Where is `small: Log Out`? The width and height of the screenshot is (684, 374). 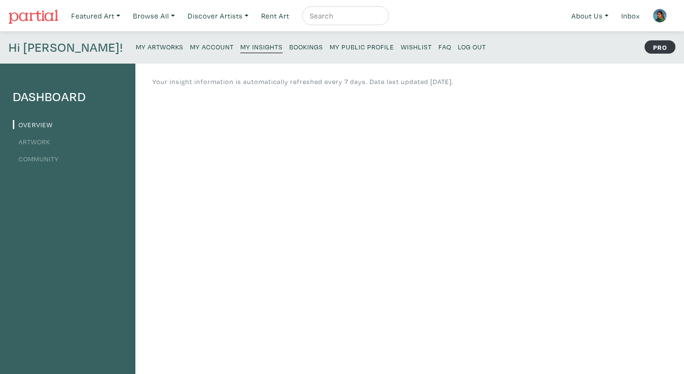
small: Log Out is located at coordinates (472, 47).